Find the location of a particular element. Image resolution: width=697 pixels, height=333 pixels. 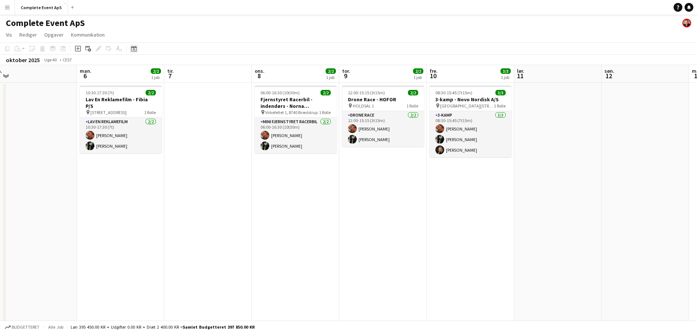

div: Løn 395 450.00 KR + Udgifter 0.00 KR + Diæt 2 400.00 KR = is located at coordinates (163, 327).